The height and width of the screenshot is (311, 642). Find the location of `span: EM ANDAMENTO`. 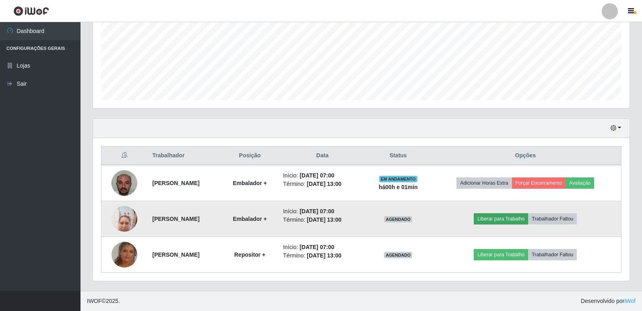

span: EM ANDAMENTO is located at coordinates (398, 179).